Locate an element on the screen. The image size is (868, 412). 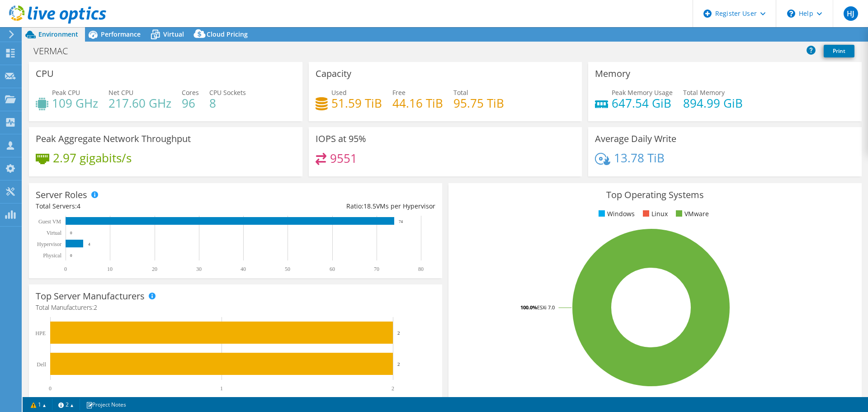
h3: Peak Aggregate Network Throughput is located at coordinates (113, 139).